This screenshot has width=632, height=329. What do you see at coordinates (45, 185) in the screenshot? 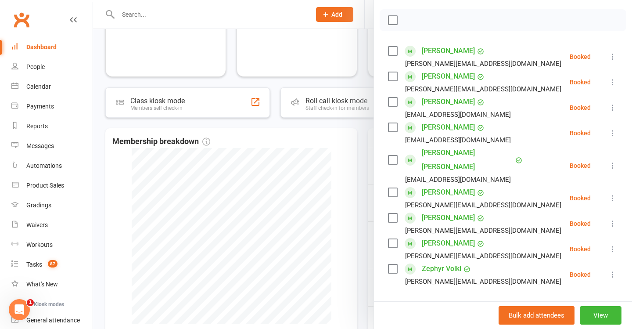
I see `div: Product Sales` at bounding box center [45, 185].